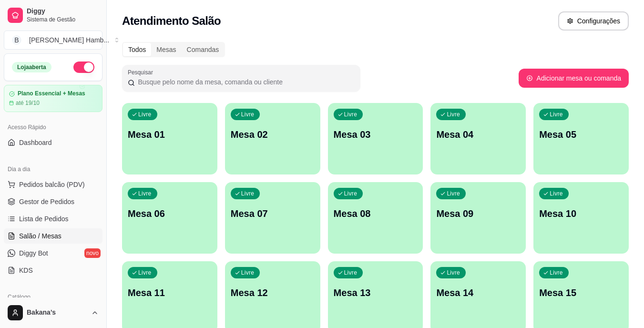  What do you see at coordinates (478, 213) in the screenshot?
I see `p: Mesa 09` at bounding box center [478, 213].